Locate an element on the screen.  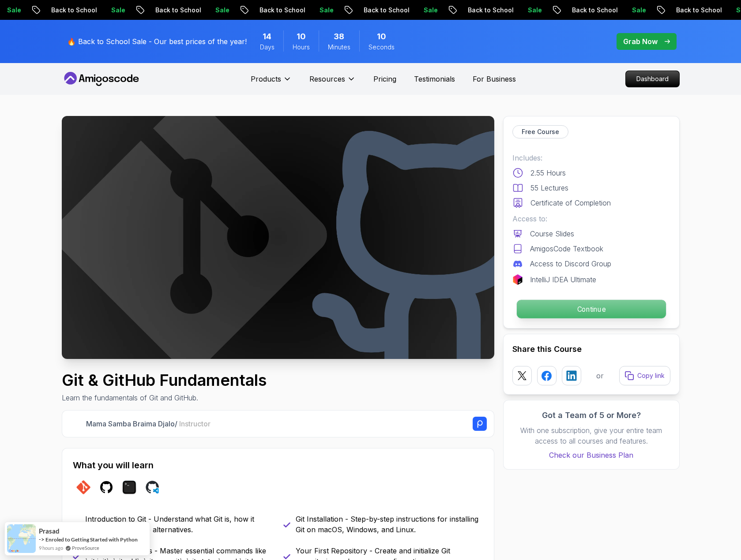
p: With one subscription, give your entire team access to all courses and features. is located at coordinates (591, 436).